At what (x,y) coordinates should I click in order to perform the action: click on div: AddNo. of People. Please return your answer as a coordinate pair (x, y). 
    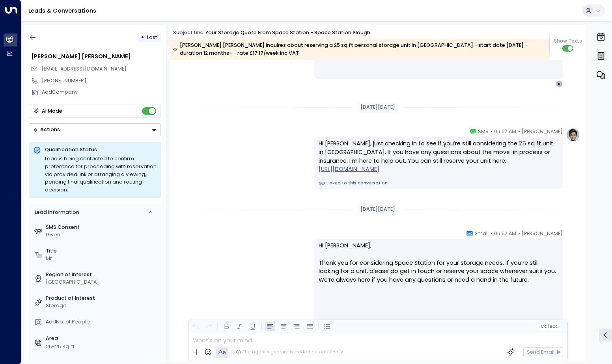
    Looking at the image, I should click on (102, 322).